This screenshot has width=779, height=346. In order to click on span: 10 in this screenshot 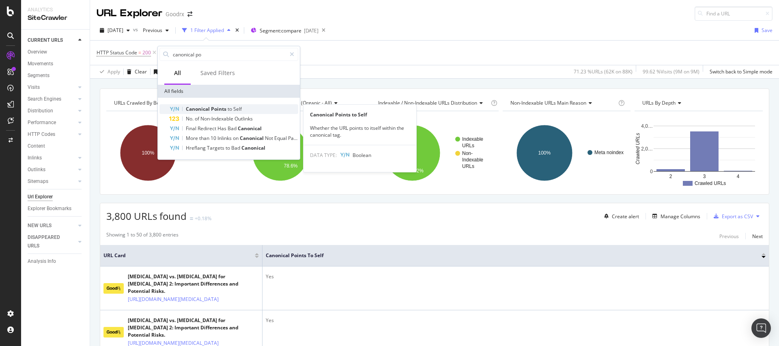, I will do `click(214, 138)`.